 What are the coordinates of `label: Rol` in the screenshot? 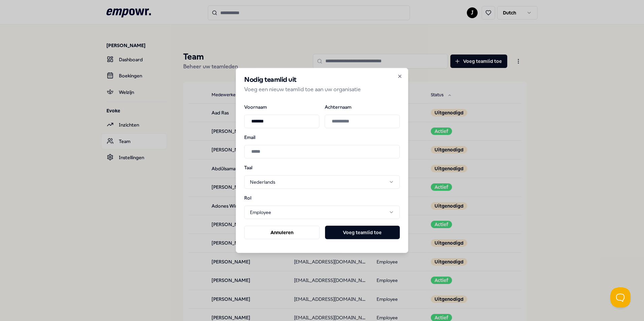 It's located at (262, 198).